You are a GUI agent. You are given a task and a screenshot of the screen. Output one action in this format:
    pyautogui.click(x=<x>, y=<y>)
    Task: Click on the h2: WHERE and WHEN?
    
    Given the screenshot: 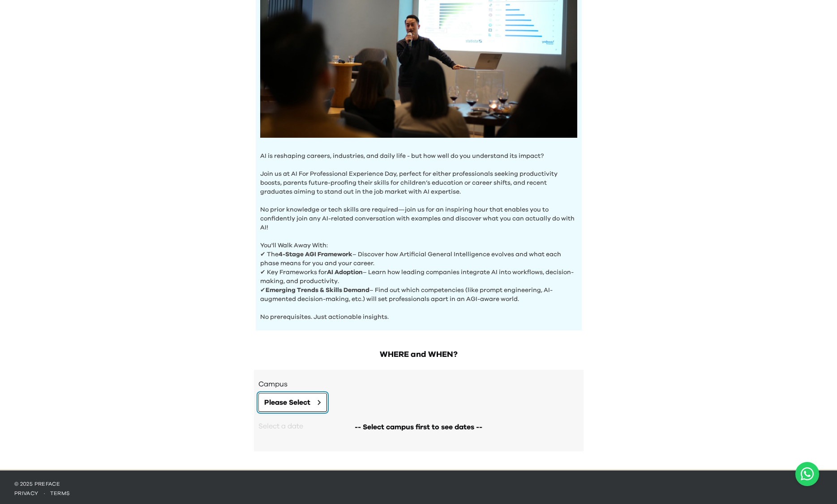 What is the action you would take?
    pyautogui.click(x=419, y=355)
    